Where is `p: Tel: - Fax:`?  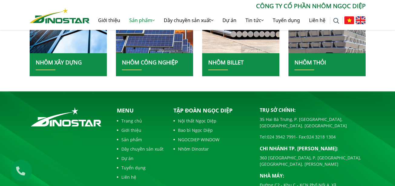
p: Tel: - Fax: is located at coordinates (313, 137).